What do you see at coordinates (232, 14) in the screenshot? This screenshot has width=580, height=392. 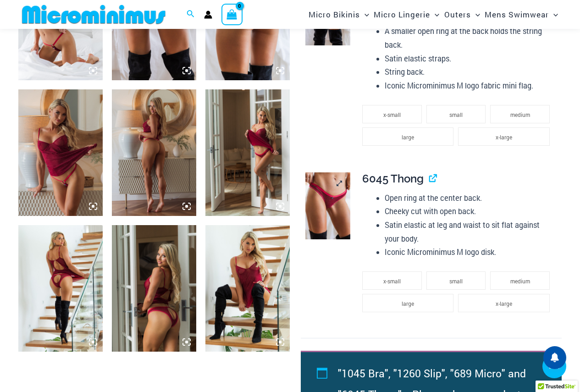 I see `a: View Shopping Cart, empty` at bounding box center [232, 14].